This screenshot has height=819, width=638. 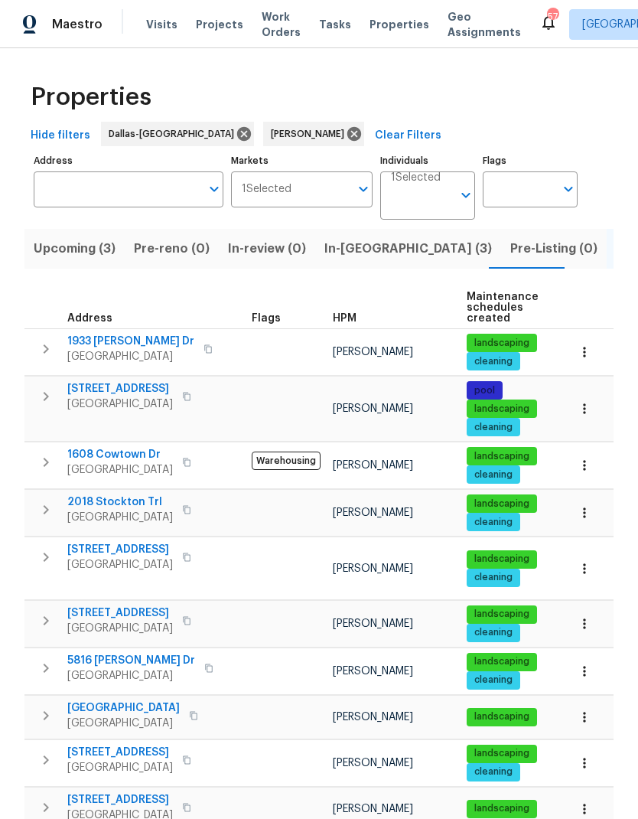 What do you see at coordinates (335, 24) in the screenshot?
I see `span: Tasks` at bounding box center [335, 24].